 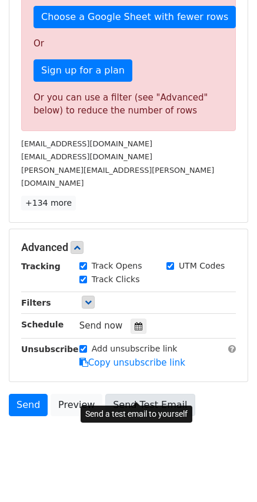 I want to click on a: Sign up for a plan, so click(x=83, y=70).